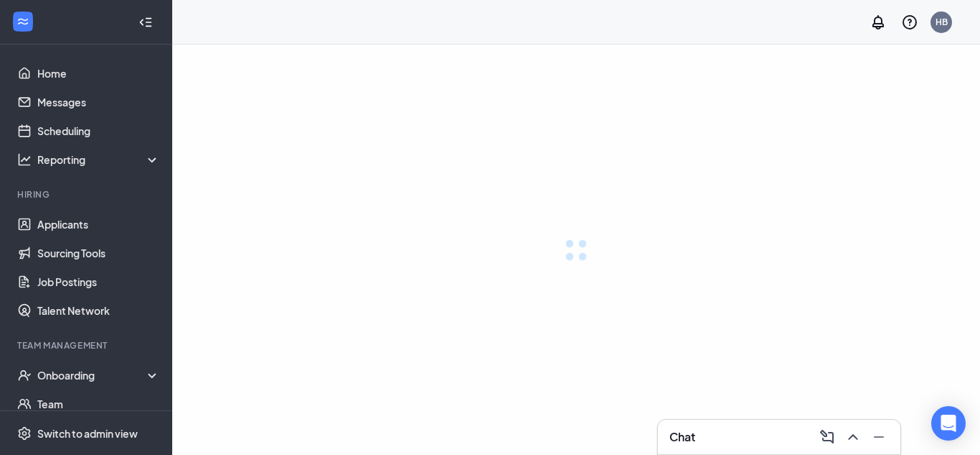  What do you see at coordinates (98, 102) in the screenshot?
I see `a: Messages` at bounding box center [98, 102].